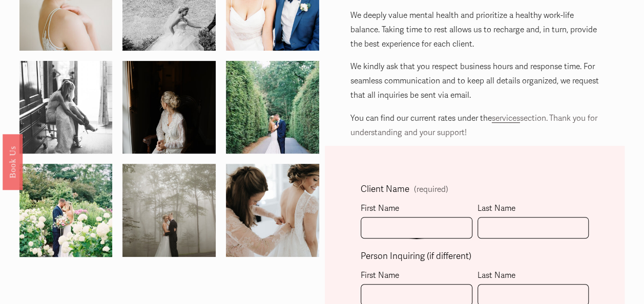 Image resolution: width=644 pixels, height=304 pixels. I want to click on a: Book Us, so click(12, 162).